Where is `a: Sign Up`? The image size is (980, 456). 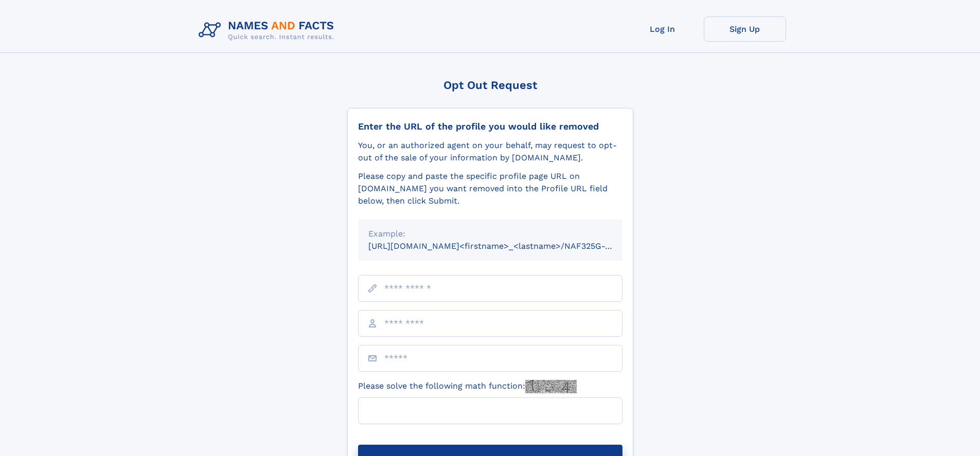
a: Sign Up is located at coordinates (745, 29).